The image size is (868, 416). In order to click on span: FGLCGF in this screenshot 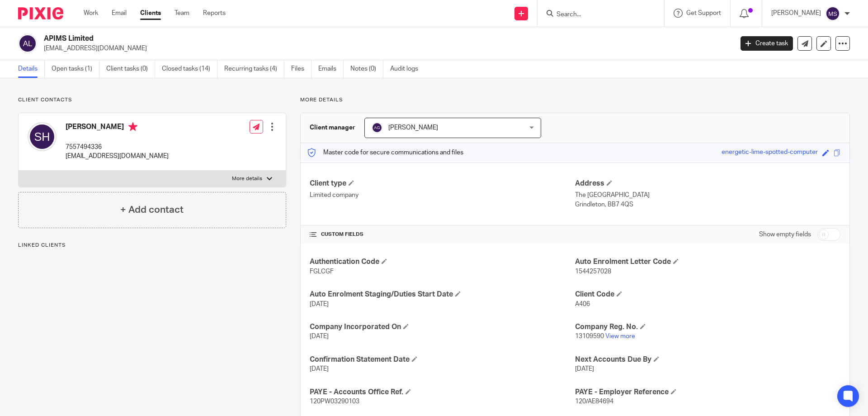, I will do `click(321, 271)`.